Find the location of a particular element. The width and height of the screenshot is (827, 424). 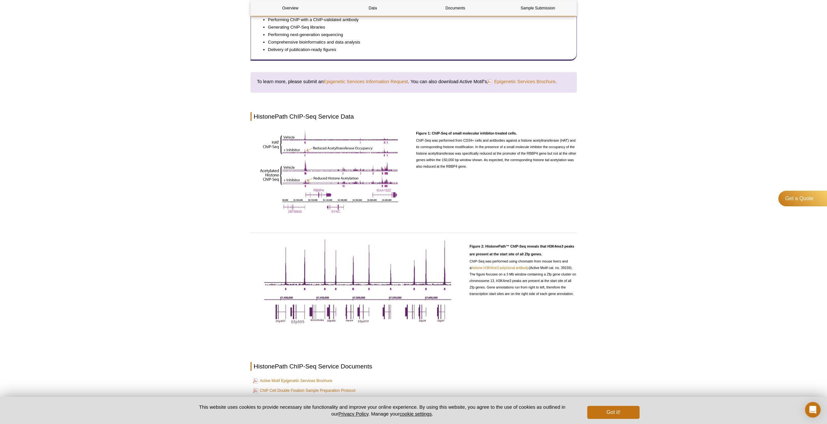

li: Performing ChIP with a ChIP-validated antibody is located at coordinates (415, 20).